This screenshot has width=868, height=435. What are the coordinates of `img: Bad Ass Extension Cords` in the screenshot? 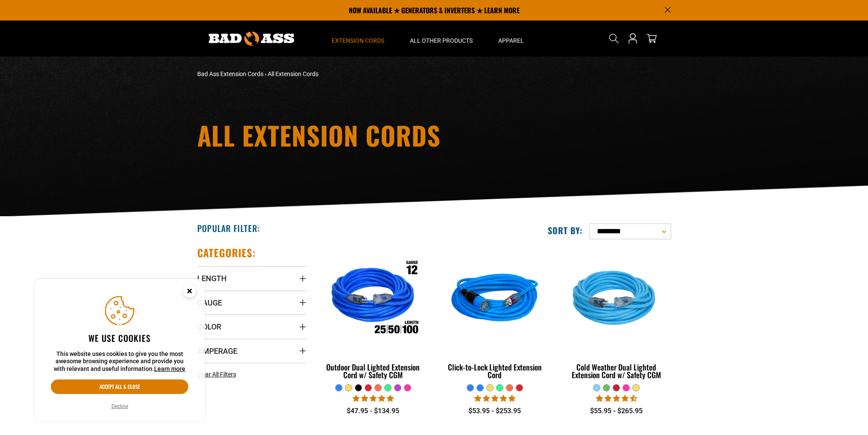 It's located at (251, 39).